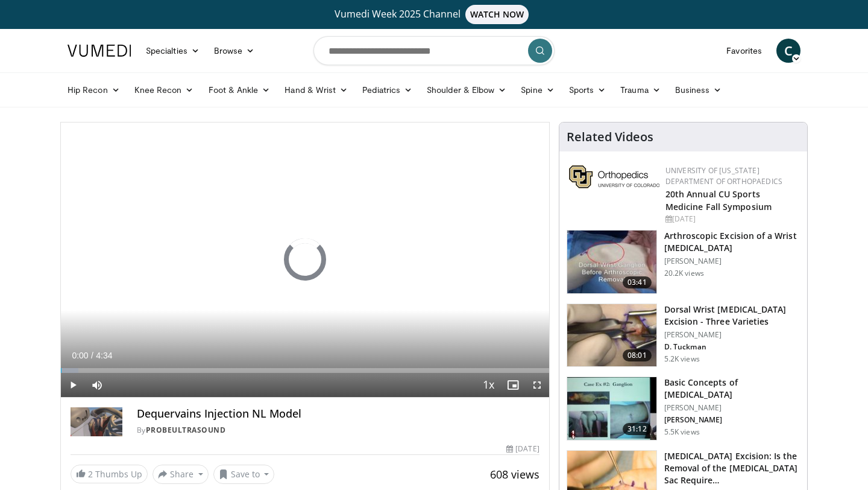  Describe the element at coordinates (305, 260) in the screenshot. I see `video-js: Video Player` at that location.